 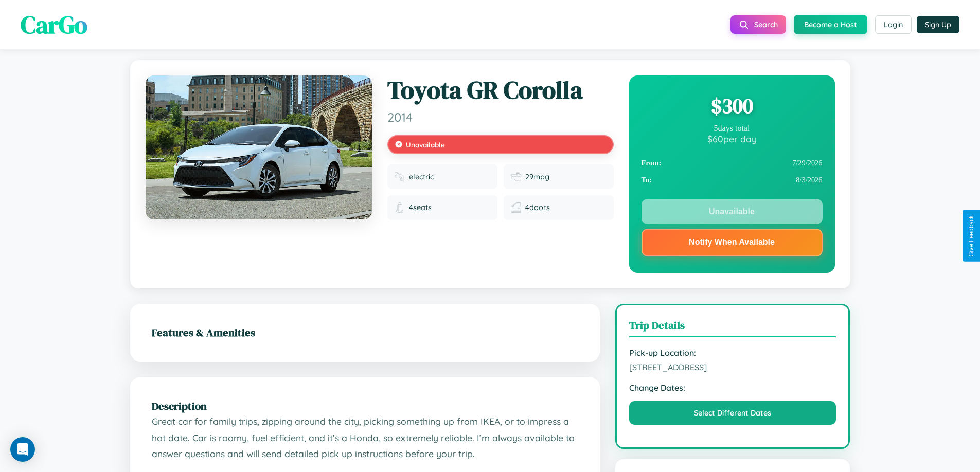 What do you see at coordinates (537, 207) in the screenshot?
I see `span: 4 doors` at bounding box center [537, 207].